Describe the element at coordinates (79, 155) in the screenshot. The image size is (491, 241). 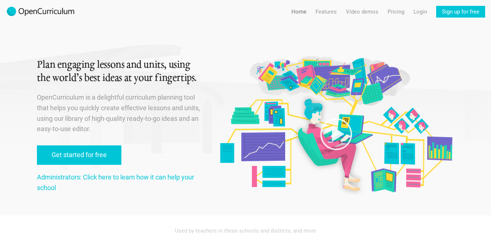
I see `a: Get started for free` at that location.